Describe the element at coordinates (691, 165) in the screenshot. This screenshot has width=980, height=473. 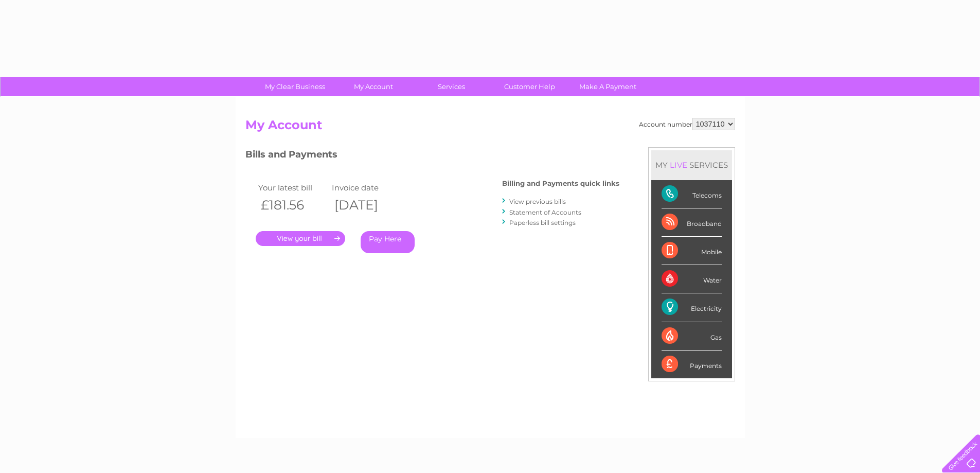
I see `div: MY SERVICES` at that location.